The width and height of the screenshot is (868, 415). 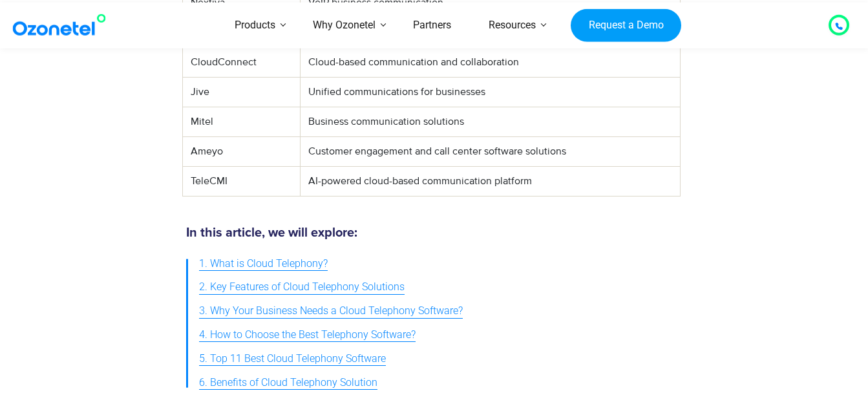 I want to click on a: 5. Top 11 Best Cloud Telephony Software, so click(x=292, y=358).